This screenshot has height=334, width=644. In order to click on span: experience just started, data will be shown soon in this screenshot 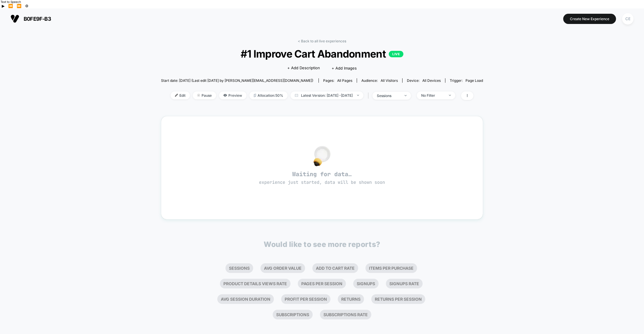, I will do `click(322, 183)`.